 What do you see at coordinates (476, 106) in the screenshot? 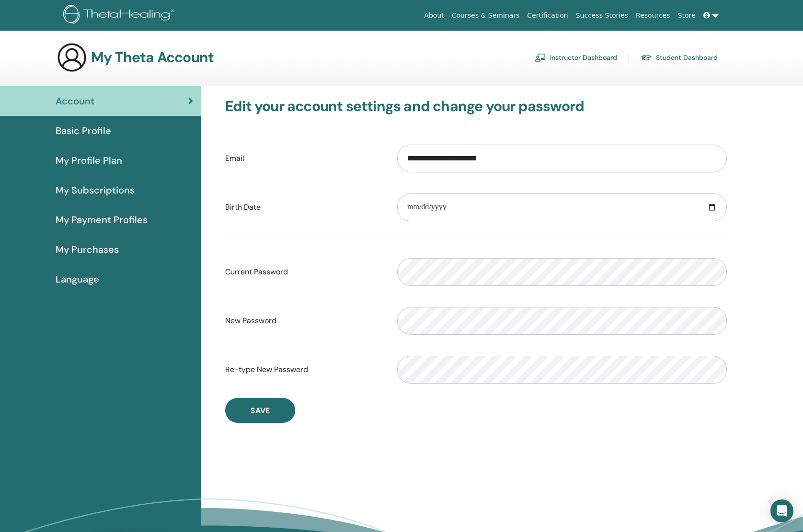
I see `h3: Edit your account settings and change your password` at bounding box center [476, 106].